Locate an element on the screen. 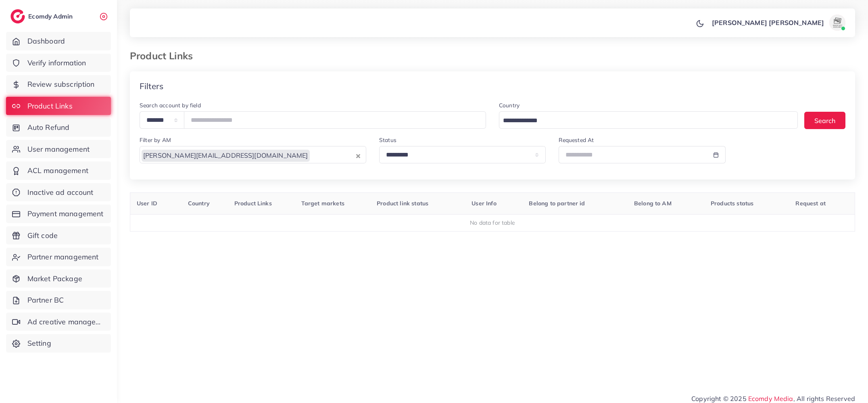 The height and width of the screenshot is (403, 868). span: Gift code is located at coordinates (42, 235).